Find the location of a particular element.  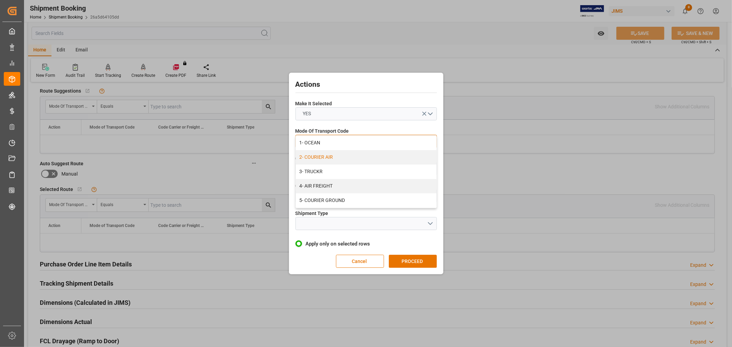

div: 4- AIR FREIGHT is located at coordinates (366, 186).